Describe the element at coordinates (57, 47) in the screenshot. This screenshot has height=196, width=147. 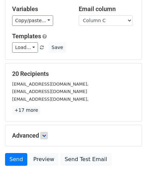
I see `button: Save` at that location.